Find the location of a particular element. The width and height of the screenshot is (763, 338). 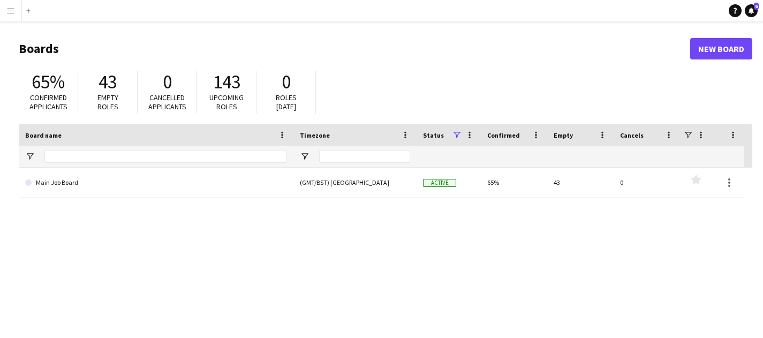

span: Board name is located at coordinates (43, 135).